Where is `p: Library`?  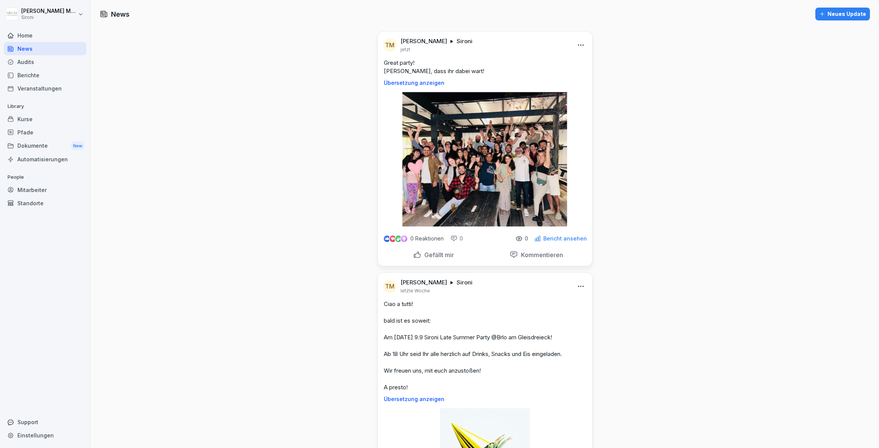 p: Library is located at coordinates (45, 106).